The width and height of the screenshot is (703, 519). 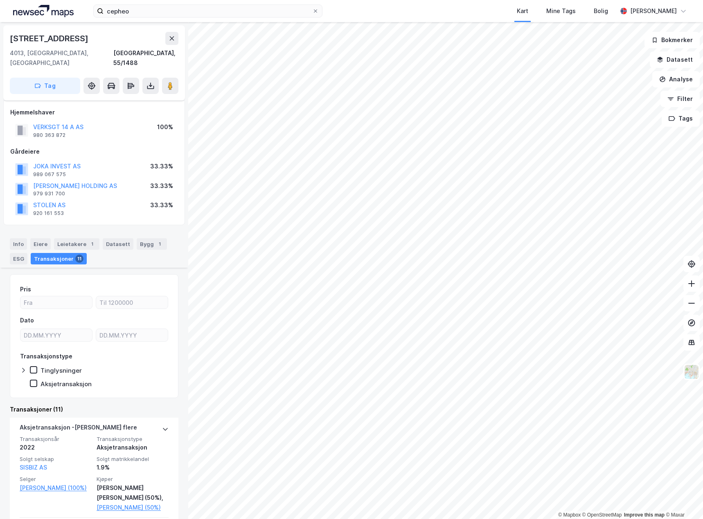 I want to click on input: Til 1200000, so click(x=132, y=303).